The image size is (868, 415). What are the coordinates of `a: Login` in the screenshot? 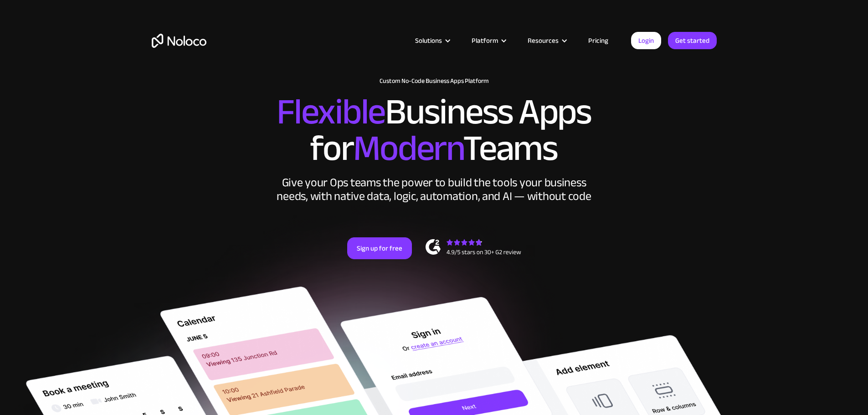 It's located at (646, 40).